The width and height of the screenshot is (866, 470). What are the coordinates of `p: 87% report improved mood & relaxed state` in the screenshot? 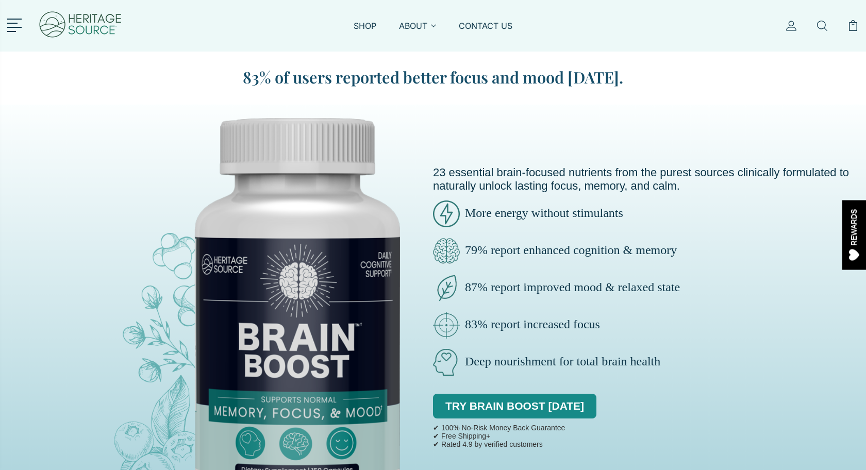 It's located at (650, 288).